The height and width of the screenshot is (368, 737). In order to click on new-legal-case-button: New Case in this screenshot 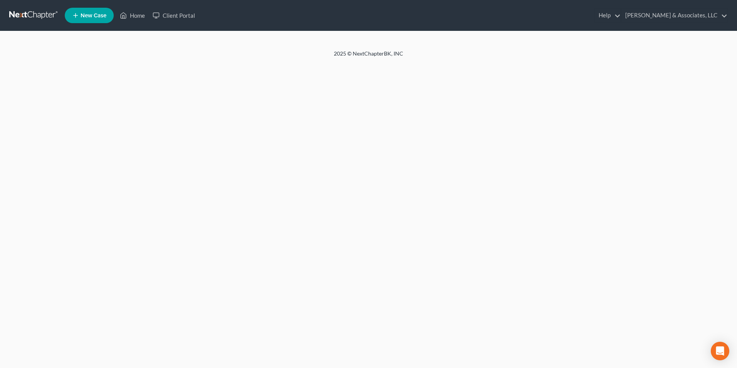, I will do `click(89, 15)`.